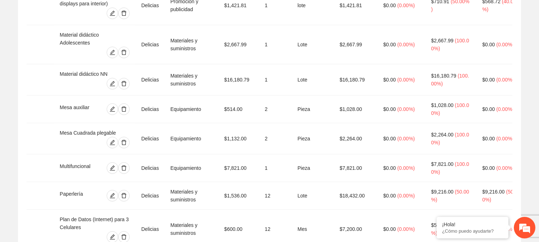  What do you see at coordinates (356, 168) in the screenshot?
I see `td: $7,821.00` at bounding box center [356, 168].